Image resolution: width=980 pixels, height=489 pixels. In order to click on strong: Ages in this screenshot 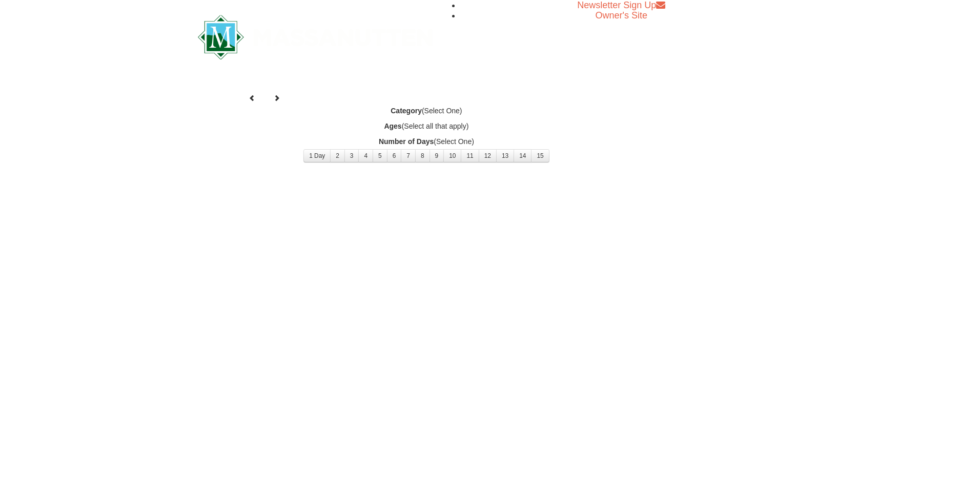, I will do `click(392, 126)`.